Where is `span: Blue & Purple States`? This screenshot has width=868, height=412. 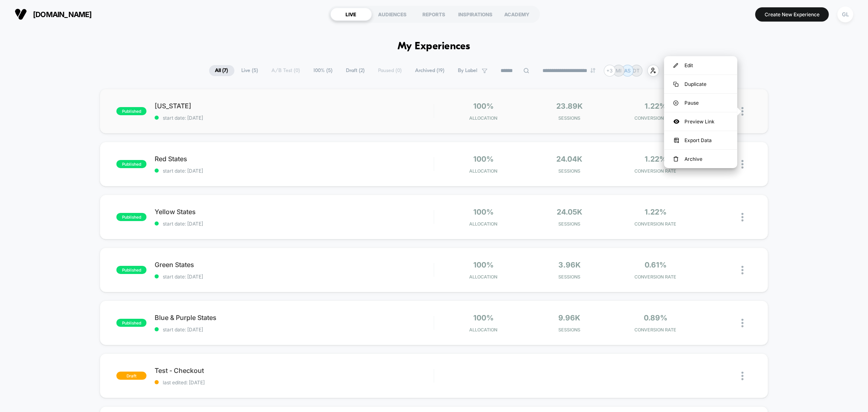 span: Blue & Purple States is located at coordinates (294, 318).